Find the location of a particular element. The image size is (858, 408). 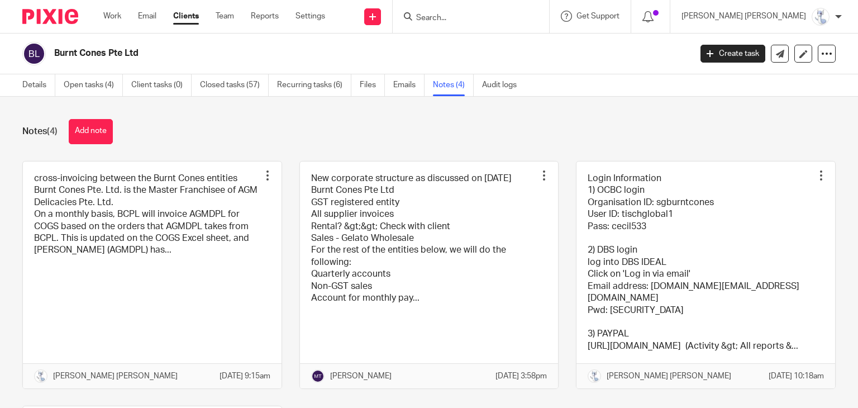

button: Add note is located at coordinates (90, 131).